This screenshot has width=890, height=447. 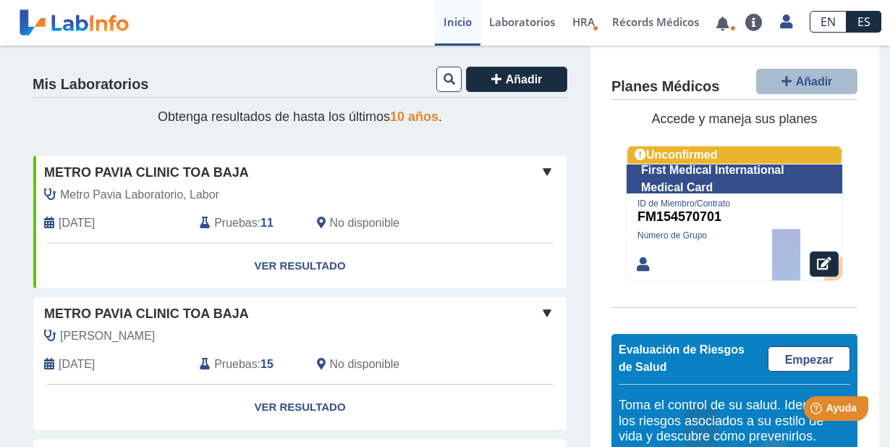 What do you see at coordinates (414, 117) in the screenshot?
I see `span: 10 años` at bounding box center [414, 117].